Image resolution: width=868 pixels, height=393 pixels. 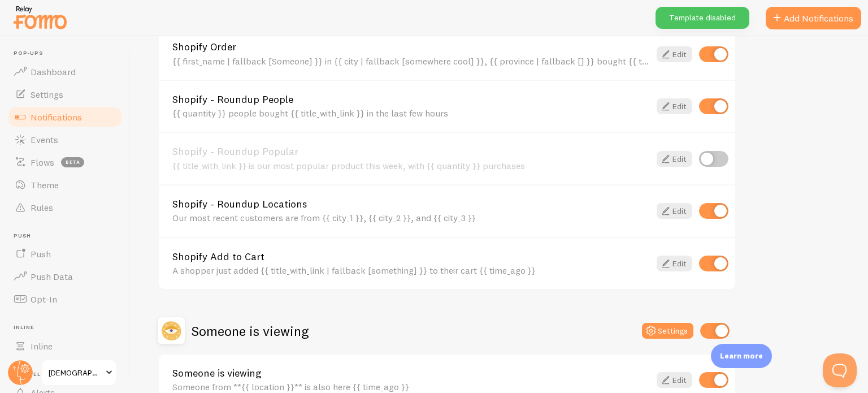 What do you see at coordinates (411, 387) in the screenshot?
I see `div: Someone from **{{ location }}** is also here {{ time_ago }}` at bounding box center [411, 387].